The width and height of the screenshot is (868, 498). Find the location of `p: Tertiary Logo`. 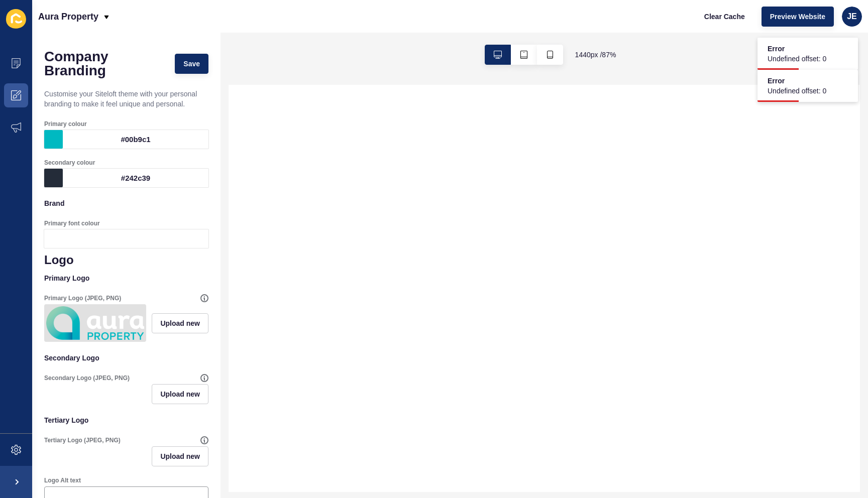

p: Tertiary Logo is located at coordinates (126, 420).